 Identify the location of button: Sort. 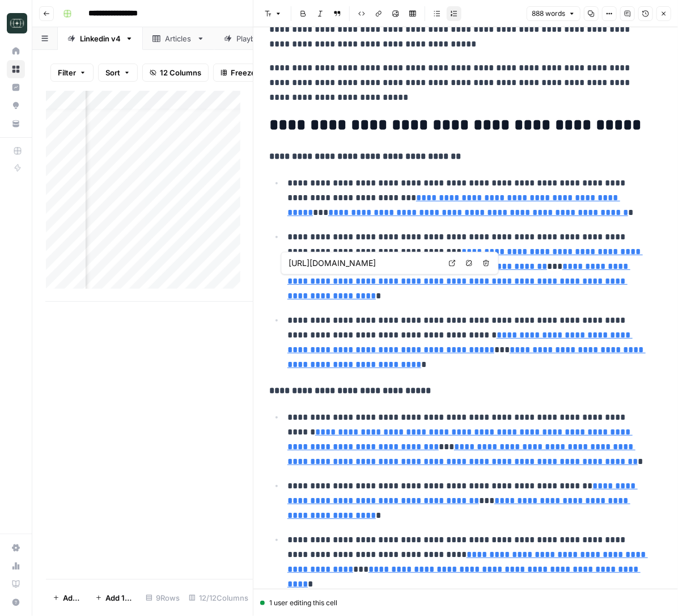
(118, 72).